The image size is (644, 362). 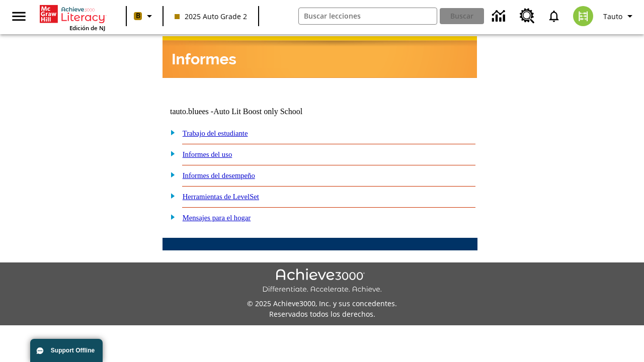 I want to click on input: Buscar campo, so click(x=368, y=16).